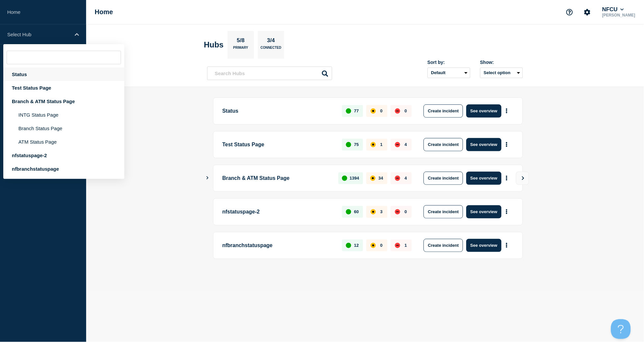 The image size is (644, 342). I want to click on p: Test Status Page, so click(278, 145).